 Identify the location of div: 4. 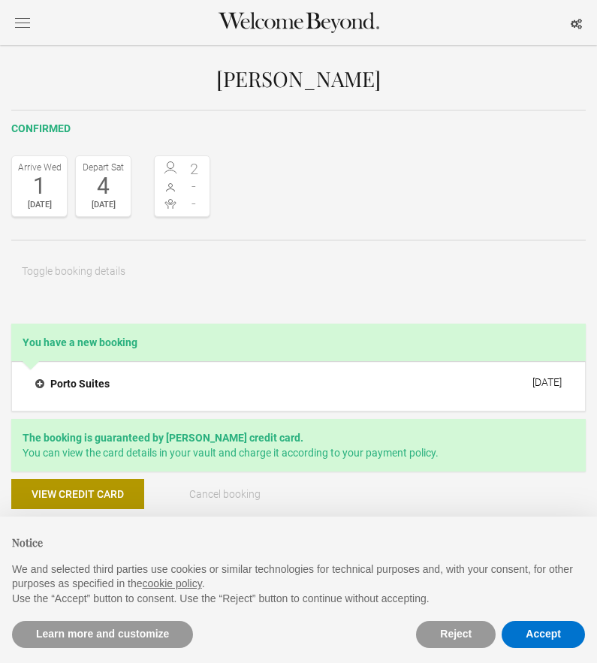
(103, 186).